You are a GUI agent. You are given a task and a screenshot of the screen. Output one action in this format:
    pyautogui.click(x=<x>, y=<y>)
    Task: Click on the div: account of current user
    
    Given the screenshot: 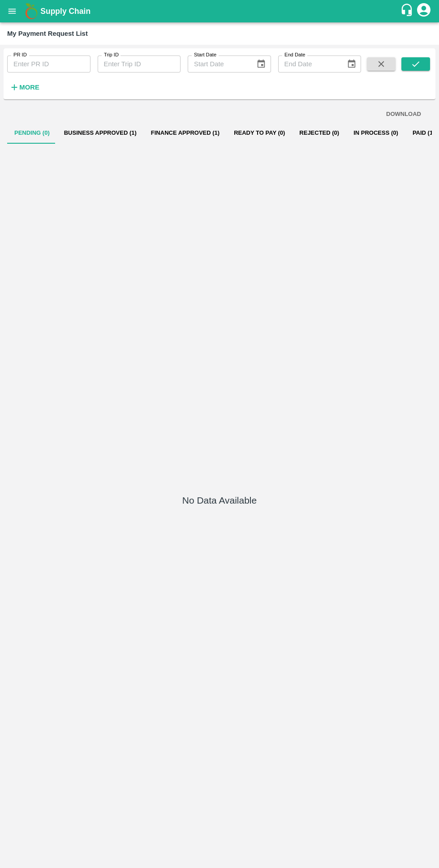 What is the action you would take?
    pyautogui.click(x=424, y=11)
    